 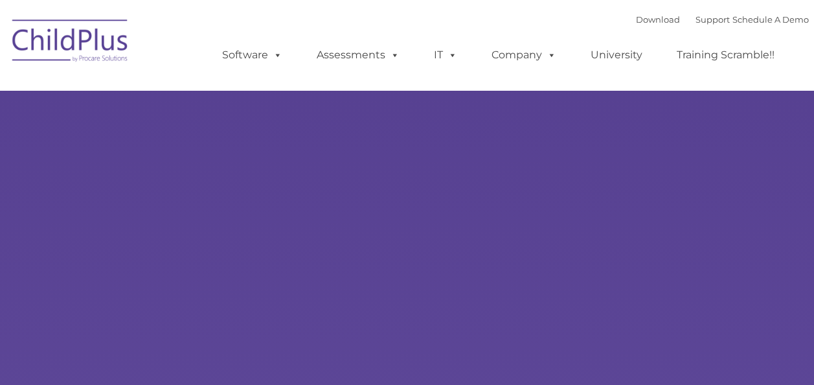 I want to click on a: University, so click(x=617, y=55).